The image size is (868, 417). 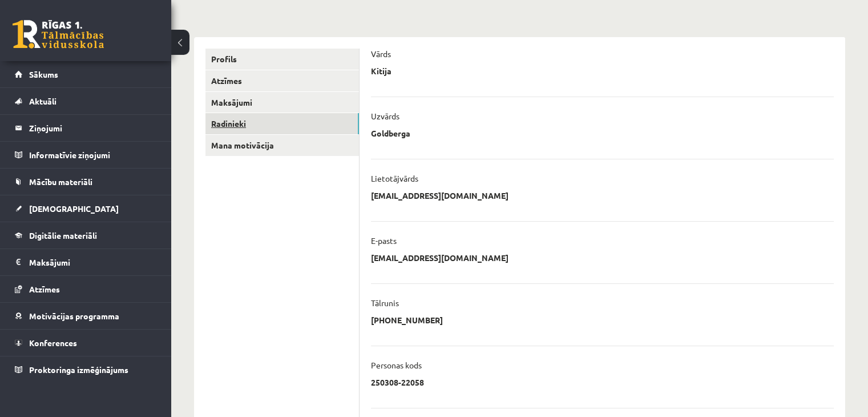 I want to click on a: Radinieki, so click(x=282, y=123).